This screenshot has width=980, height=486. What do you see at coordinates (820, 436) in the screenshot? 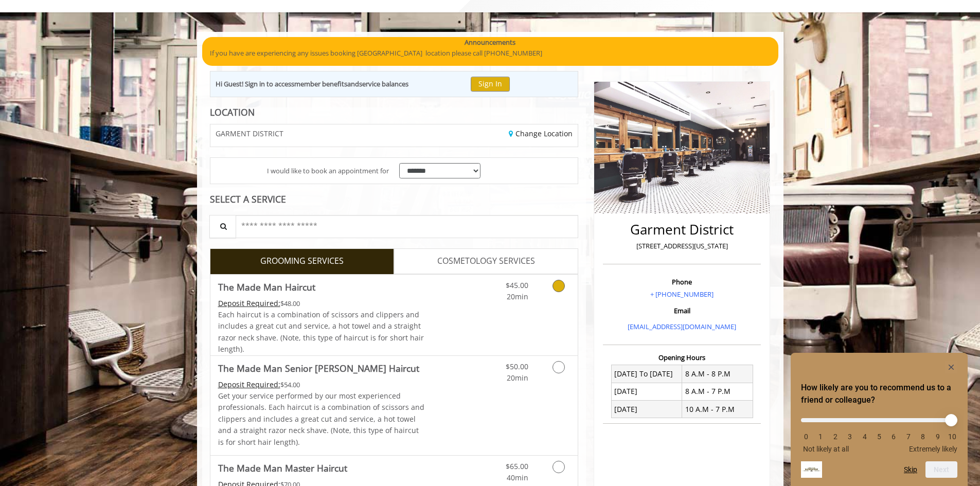
I see `li: 1` at bounding box center [820, 436].